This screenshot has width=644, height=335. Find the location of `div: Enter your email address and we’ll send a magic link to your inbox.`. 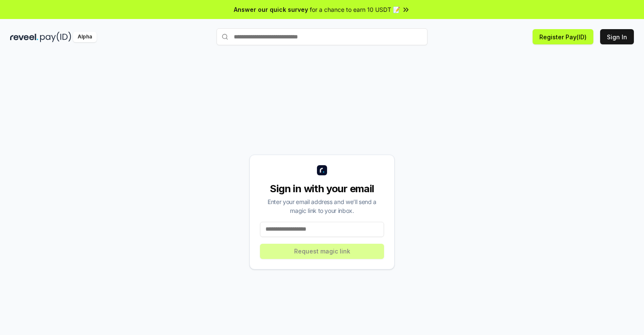

div: Enter your email address and we’ll send a magic link to your inbox. is located at coordinates (322, 206).